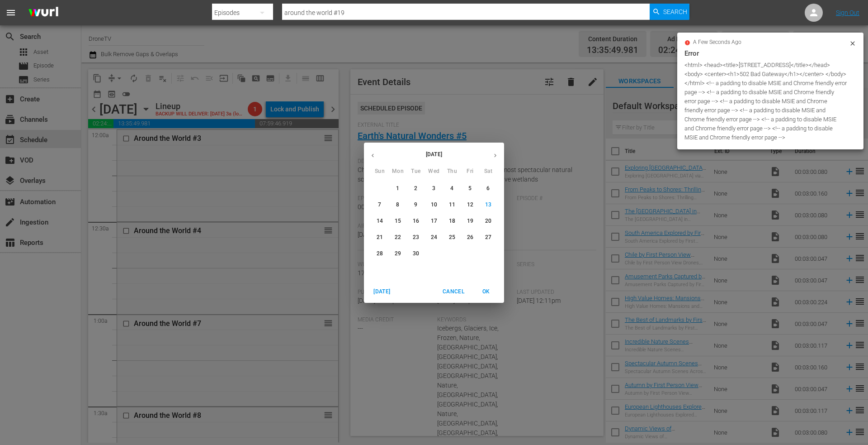  Describe the element at coordinates (471, 238) in the screenshot. I see `button: 26` at that location.